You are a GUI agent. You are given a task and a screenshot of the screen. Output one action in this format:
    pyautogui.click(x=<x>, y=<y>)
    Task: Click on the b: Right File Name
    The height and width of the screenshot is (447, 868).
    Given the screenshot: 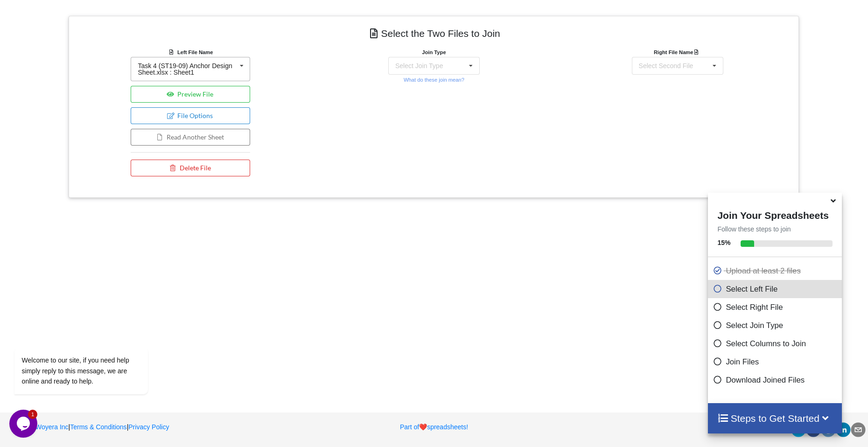 What is the action you would take?
    pyautogui.click(x=677, y=52)
    